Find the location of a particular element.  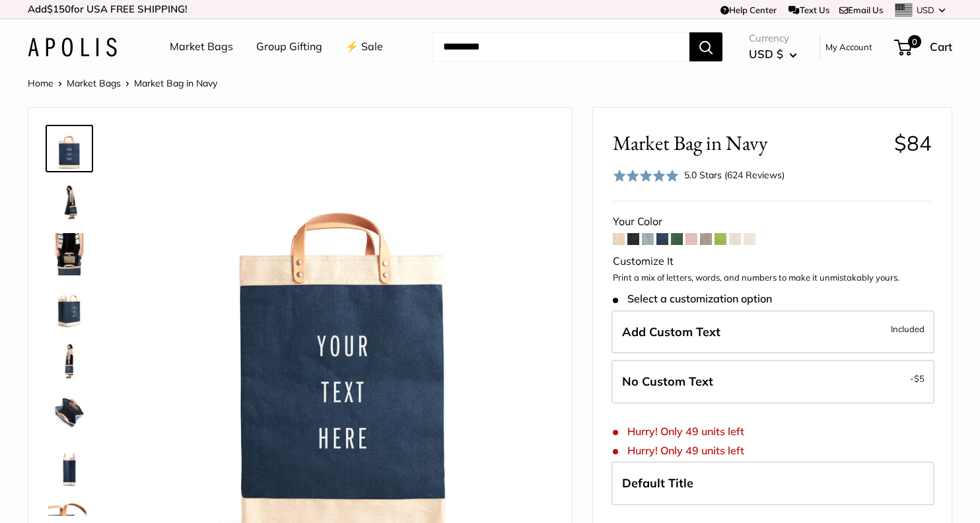

button: USD $ is located at coordinates (773, 54).